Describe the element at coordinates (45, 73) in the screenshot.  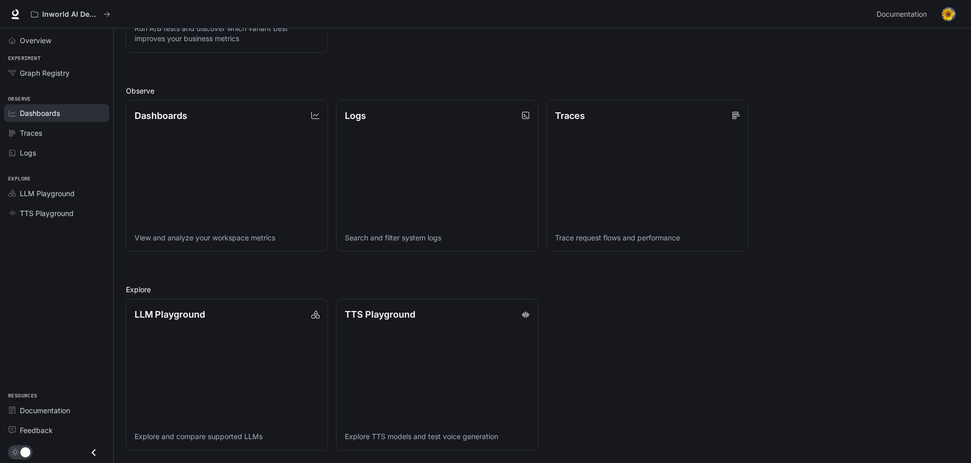
I see `span: Graph Registry` at that location.